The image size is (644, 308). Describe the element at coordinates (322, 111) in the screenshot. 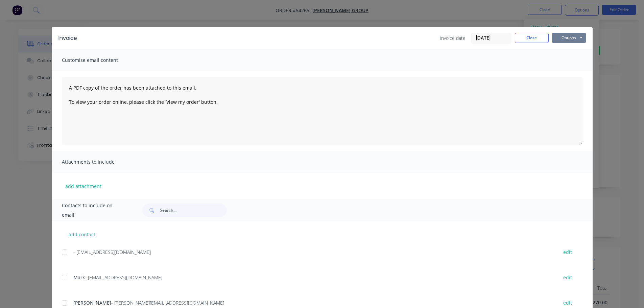

I see `textarea: A PDF copy of the order has been attached to this email. To view your order online, please click ...` at that location.